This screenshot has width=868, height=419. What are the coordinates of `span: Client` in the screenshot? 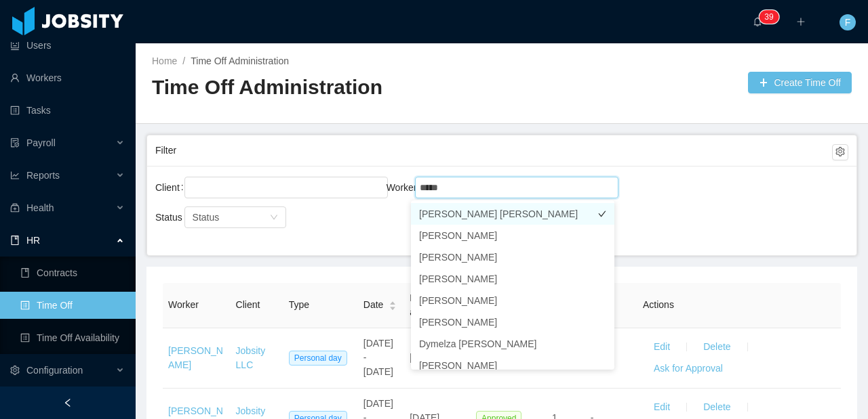 It's located at (248, 305).